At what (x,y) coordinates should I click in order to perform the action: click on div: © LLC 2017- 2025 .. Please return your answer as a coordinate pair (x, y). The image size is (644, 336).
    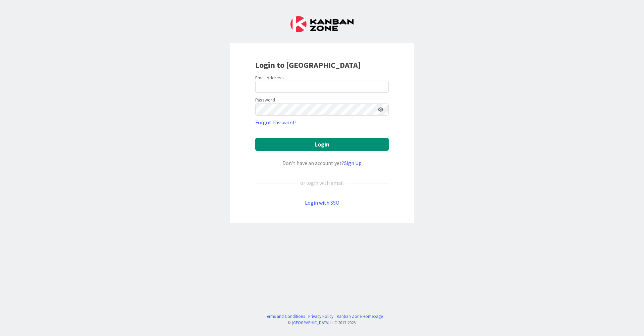
    Looking at the image, I should click on (322, 322).